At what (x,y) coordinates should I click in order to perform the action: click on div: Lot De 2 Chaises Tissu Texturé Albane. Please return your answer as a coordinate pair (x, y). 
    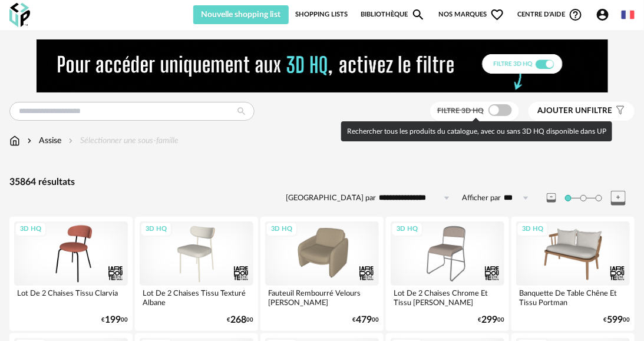
    Looking at the image, I should click on (196, 297).